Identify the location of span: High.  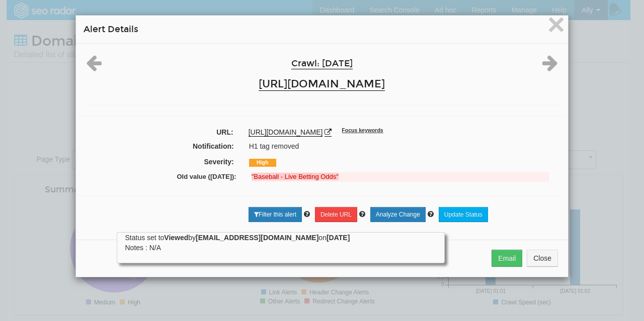
(263, 163).